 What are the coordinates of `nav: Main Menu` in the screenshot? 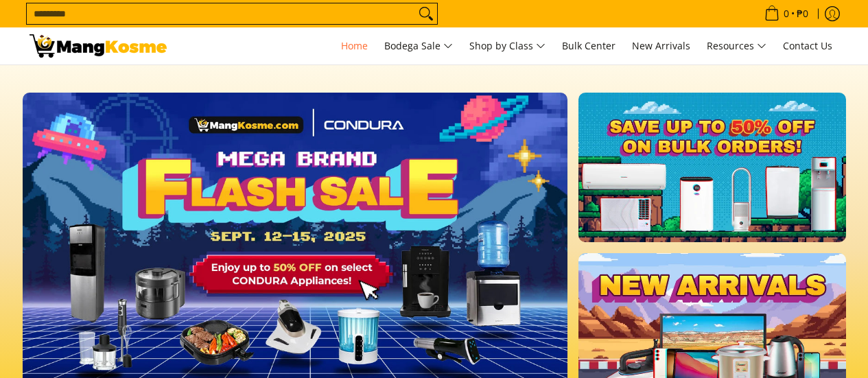 It's located at (510, 46).